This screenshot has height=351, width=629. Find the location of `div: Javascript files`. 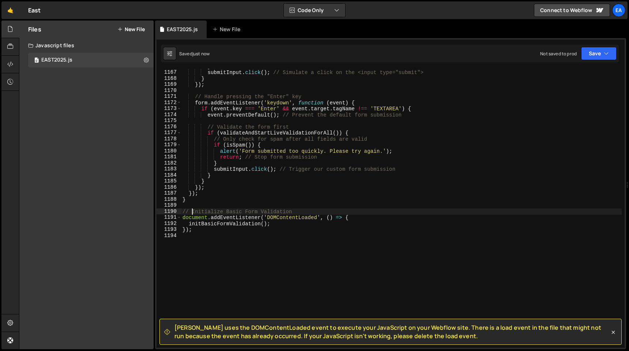

div: Javascript files is located at coordinates (86, 45).